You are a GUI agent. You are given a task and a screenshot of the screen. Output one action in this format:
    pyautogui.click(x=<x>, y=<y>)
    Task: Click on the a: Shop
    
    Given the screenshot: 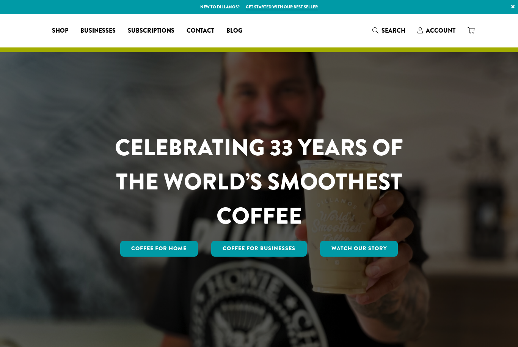 What is the action you would take?
    pyautogui.click(x=60, y=31)
    